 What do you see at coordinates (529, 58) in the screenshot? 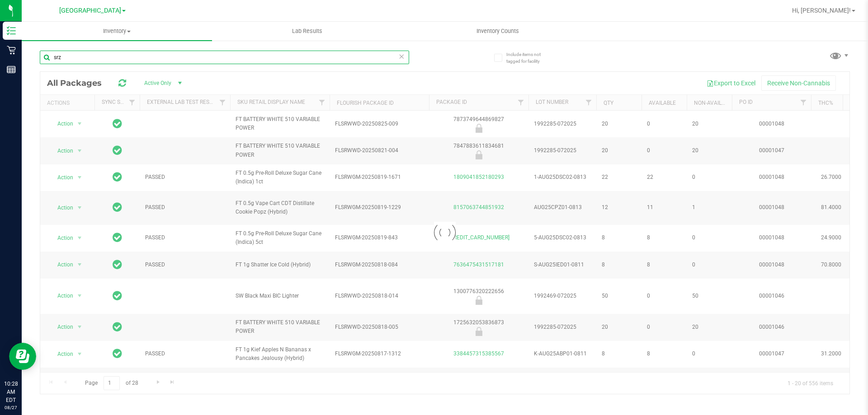
I see `span: Include items not tagged for facility` at bounding box center [529, 58].